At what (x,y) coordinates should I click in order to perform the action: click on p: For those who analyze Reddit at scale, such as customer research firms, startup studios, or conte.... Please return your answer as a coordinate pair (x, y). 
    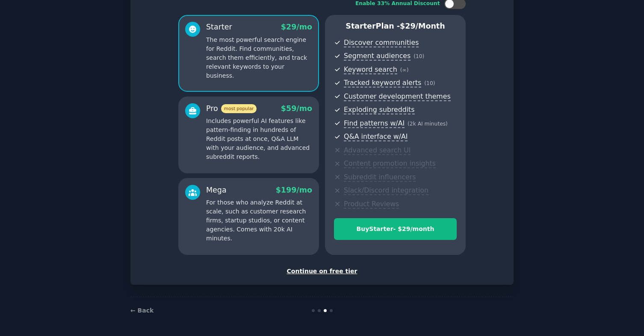
    Looking at the image, I should click on (259, 220).